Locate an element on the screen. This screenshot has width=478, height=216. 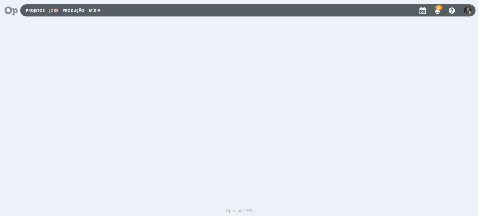
a: Mídia is located at coordinates (95, 10).